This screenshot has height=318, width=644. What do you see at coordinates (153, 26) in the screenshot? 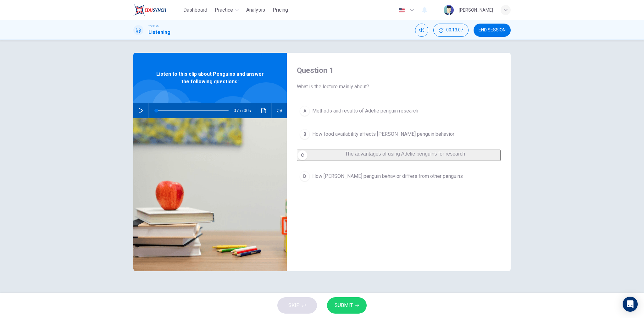
I see `span: TOEFL®` at bounding box center [153, 26].